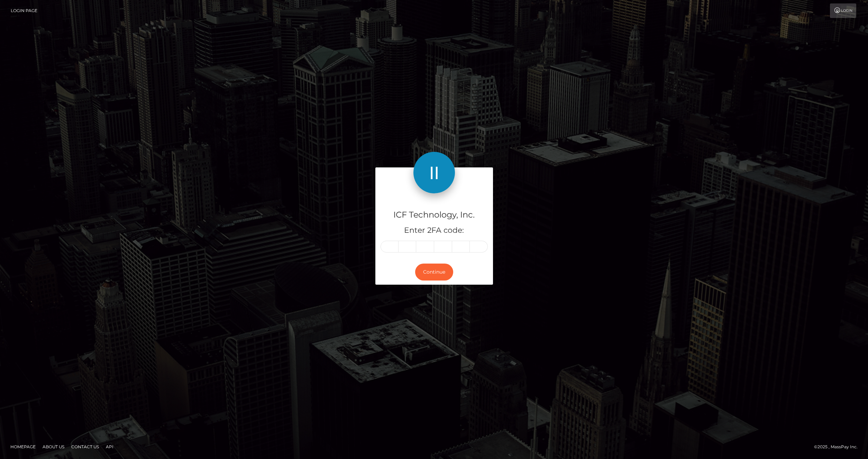  What do you see at coordinates (434, 272) in the screenshot?
I see `button: Continue` at bounding box center [434, 272].